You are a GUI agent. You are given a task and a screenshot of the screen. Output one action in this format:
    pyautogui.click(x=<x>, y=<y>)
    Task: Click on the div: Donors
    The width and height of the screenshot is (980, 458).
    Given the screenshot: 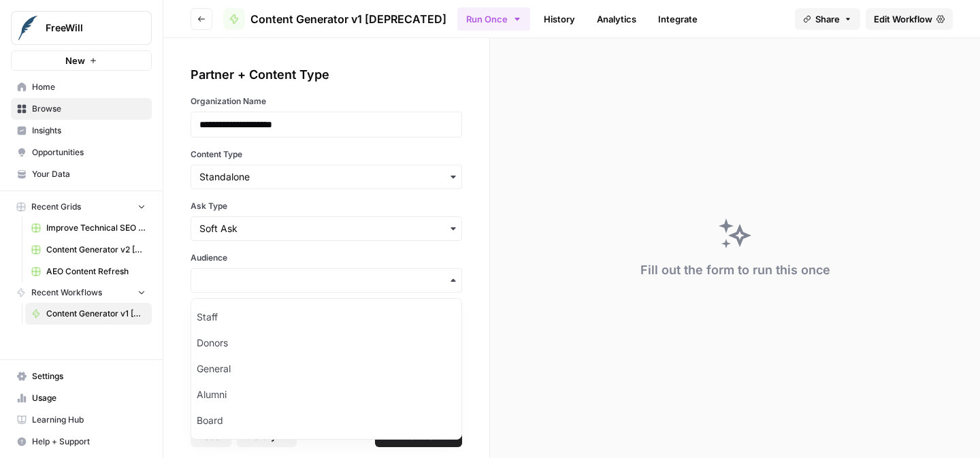 What is the action you would take?
    pyautogui.click(x=326, y=343)
    